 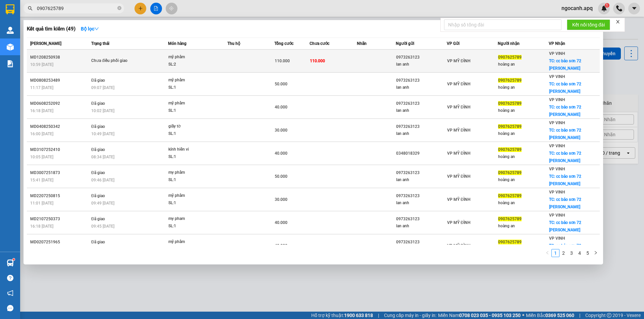 What do you see at coordinates (51, 29) in the screenshot?
I see `h3: Kết quả tìm kiếm ( 49 )` at bounding box center [51, 29].